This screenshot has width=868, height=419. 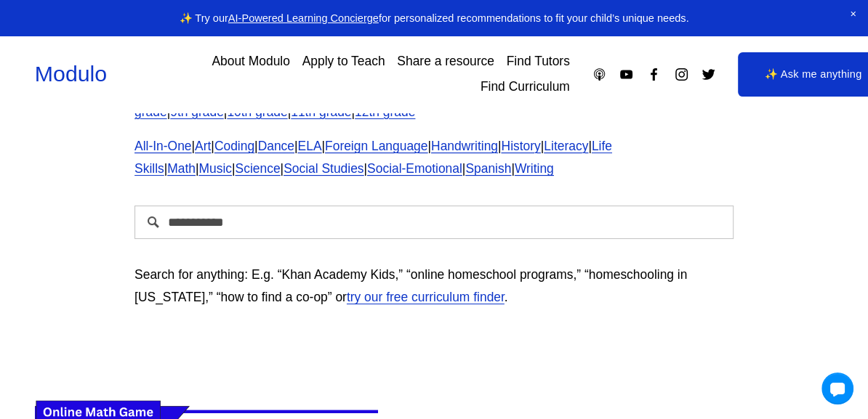 What do you see at coordinates (71, 74) in the screenshot?
I see `a: Modulo` at bounding box center [71, 74].